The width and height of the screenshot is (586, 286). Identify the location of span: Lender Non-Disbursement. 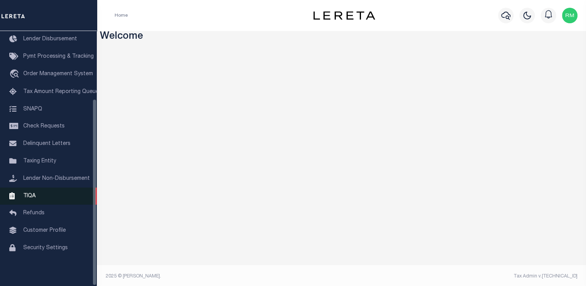
(57, 178).